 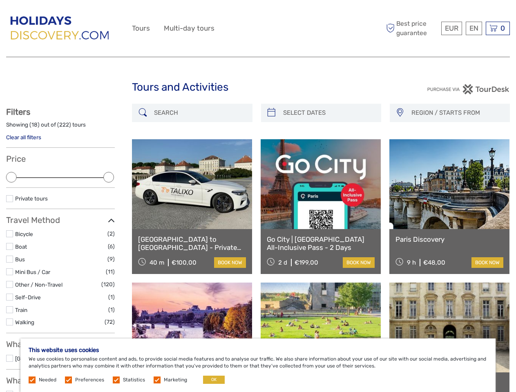 What do you see at coordinates (450, 239) in the screenshot?
I see `a: Paris Discovery` at bounding box center [450, 239].